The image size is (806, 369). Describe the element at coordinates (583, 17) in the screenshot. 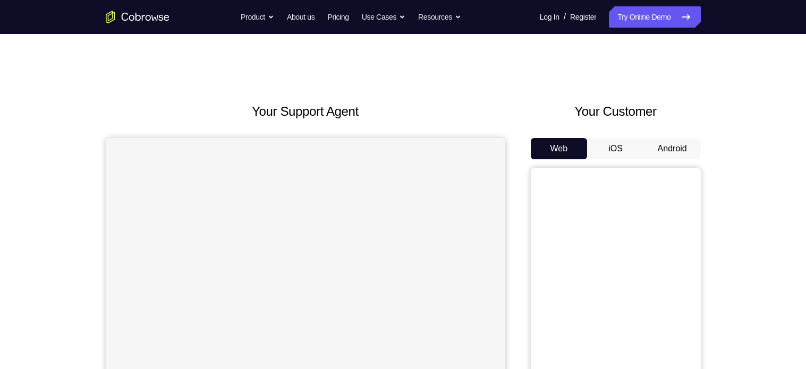

I see `a: Register` at that location.